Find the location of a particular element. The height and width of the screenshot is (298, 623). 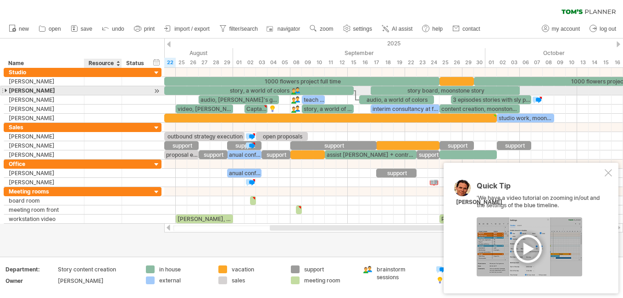

div: Thursday, 11 September 2025 is located at coordinates (330, 62).